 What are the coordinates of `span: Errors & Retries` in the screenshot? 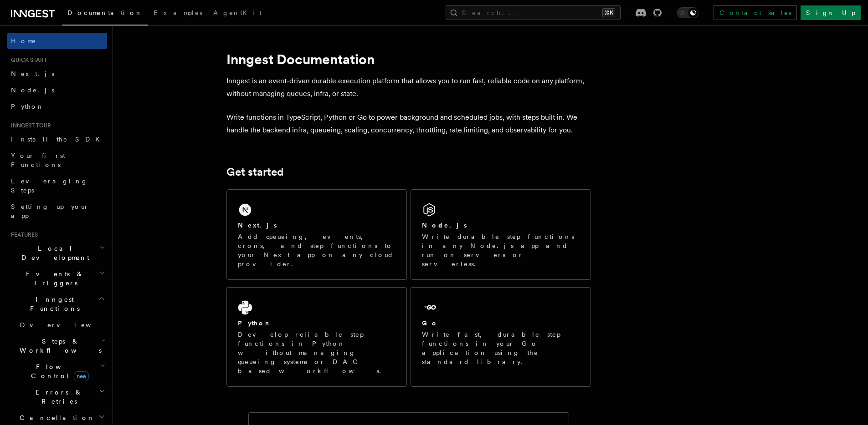 It's located at (58, 397).